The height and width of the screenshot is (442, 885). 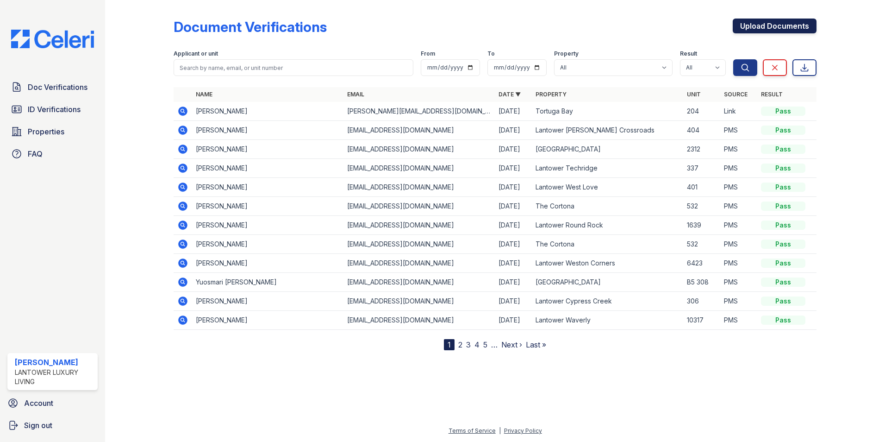 What do you see at coordinates (694, 94) in the screenshot?
I see `a: Unit` at bounding box center [694, 94].